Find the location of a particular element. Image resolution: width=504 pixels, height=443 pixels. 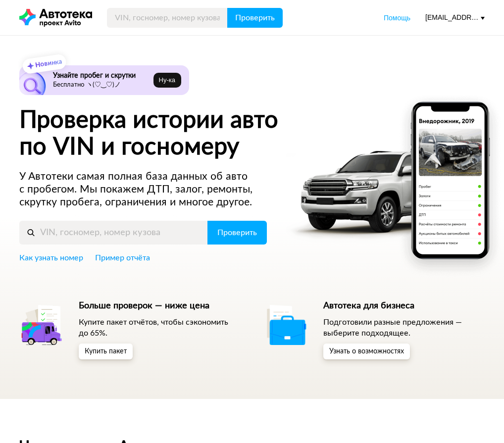

span: Узнать о возможностях is located at coordinates (366, 352).